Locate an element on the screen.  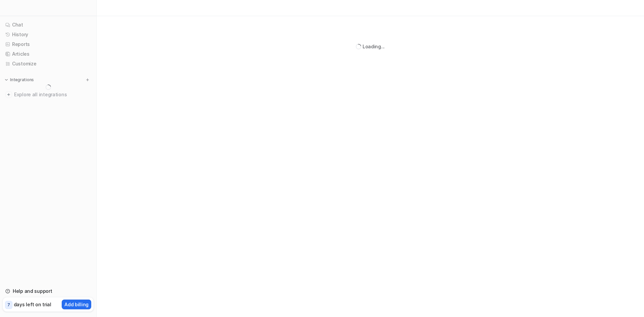
a: Chat is located at coordinates (48, 25).